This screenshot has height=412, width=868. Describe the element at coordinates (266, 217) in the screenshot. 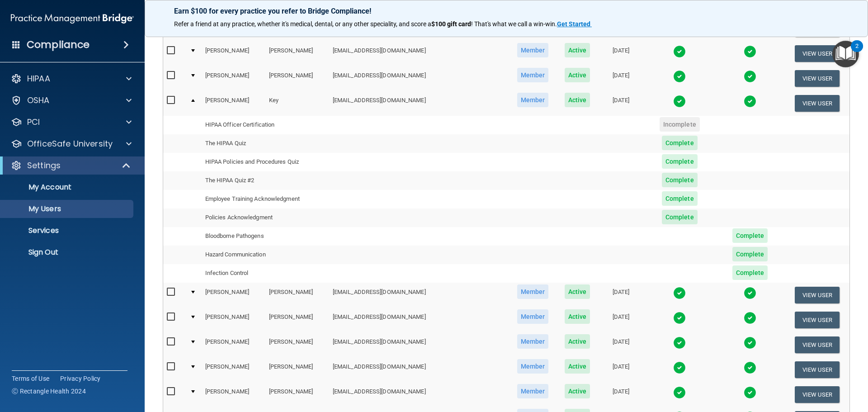

I see `td: Policies Acknowledgment` at that location.